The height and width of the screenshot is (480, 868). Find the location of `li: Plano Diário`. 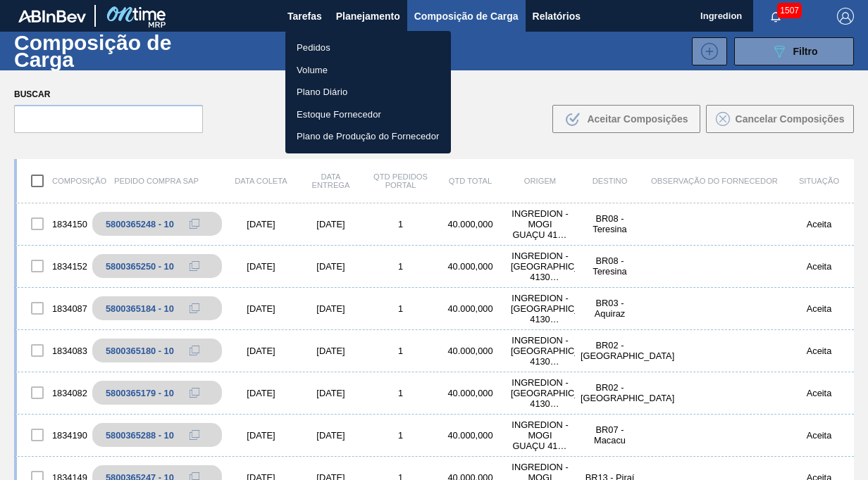

li: Plano Diário is located at coordinates (368, 92).